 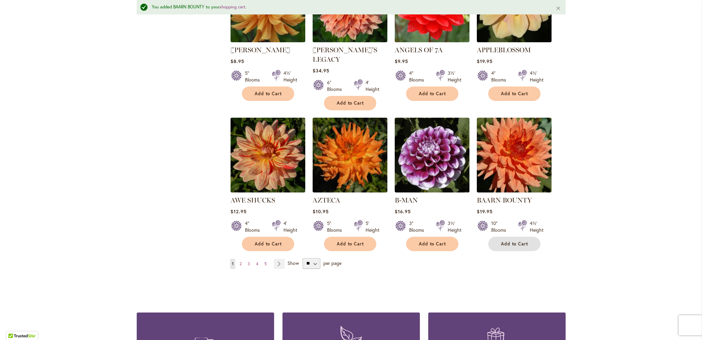 What do you see at coordinates (403, 211) in the screenshot?
I see `span: $16.95` at bounding box center [403, 211].